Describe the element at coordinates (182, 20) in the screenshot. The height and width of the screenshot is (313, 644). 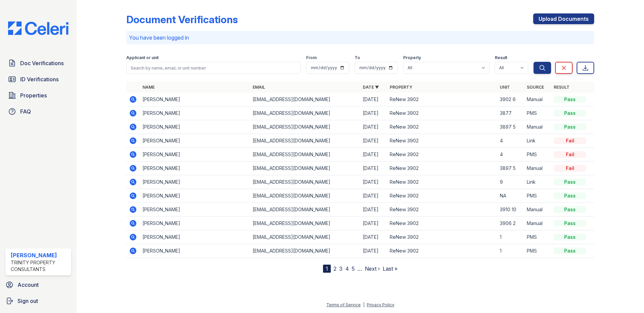
I see `div: Document Verifications` at that location.